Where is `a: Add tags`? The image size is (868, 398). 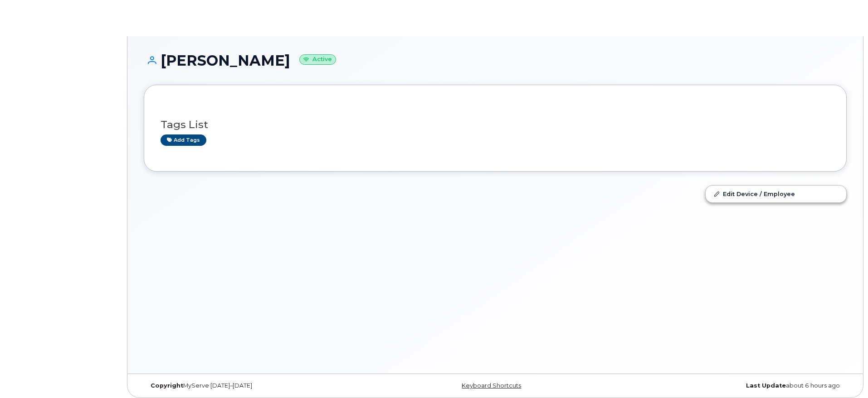 a: Add tags is located at coordinates (183, 140).